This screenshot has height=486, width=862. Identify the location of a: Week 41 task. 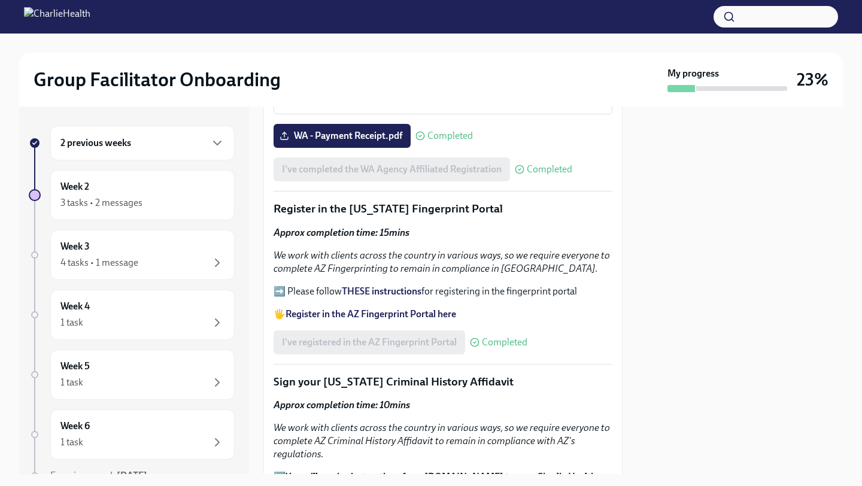
(132, 315).